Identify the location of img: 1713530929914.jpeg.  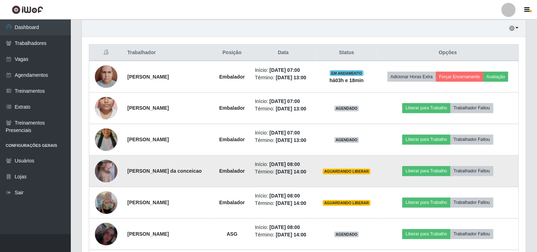
(106, 108).